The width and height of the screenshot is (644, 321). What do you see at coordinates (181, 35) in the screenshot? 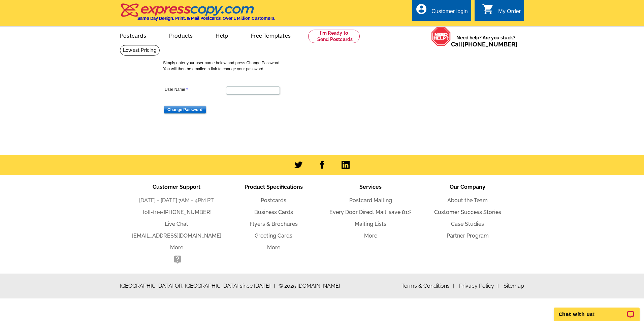
I see `a: Products` at bounding box center [181, 35].